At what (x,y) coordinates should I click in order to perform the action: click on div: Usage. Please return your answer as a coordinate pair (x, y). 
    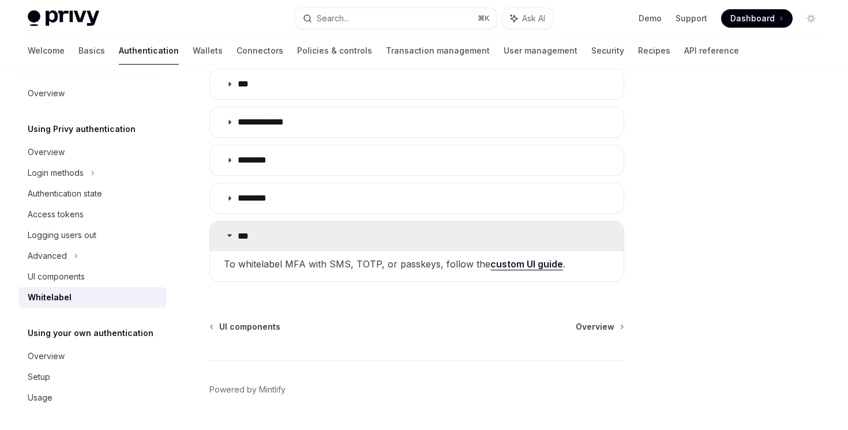
    Looking at the image, I should click on (40, 398).